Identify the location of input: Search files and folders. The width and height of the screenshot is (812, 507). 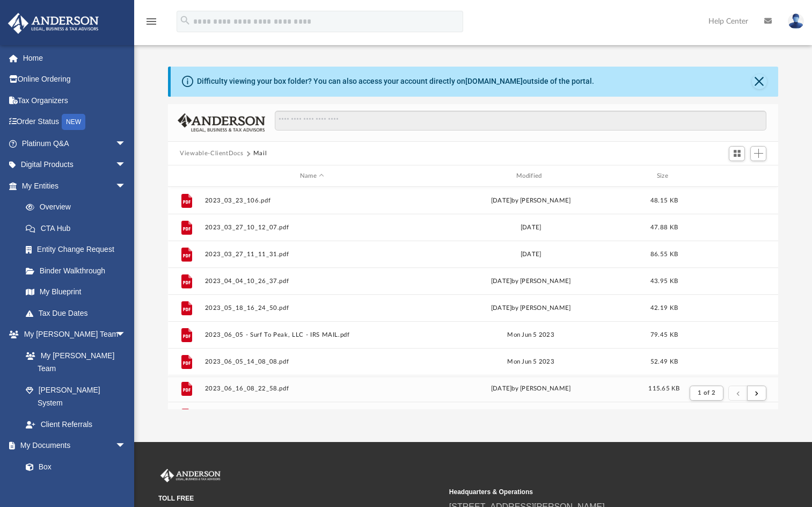
(521, 121).